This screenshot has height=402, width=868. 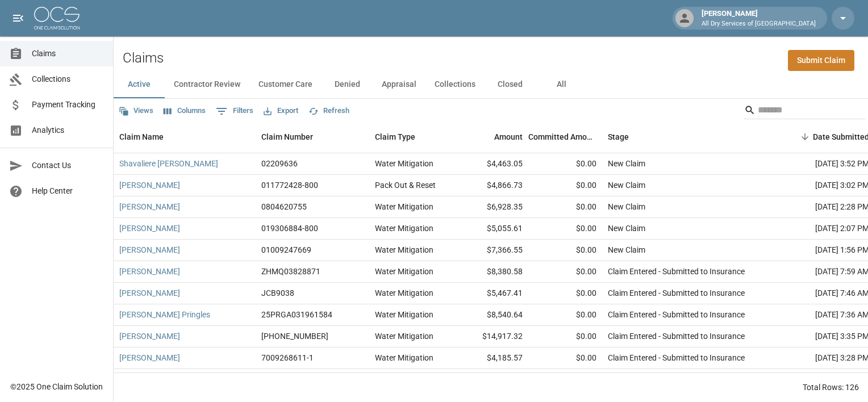 What do you see at coordinates (510, 84) in the screenshot?
I see `button: Closed` at bounding box center [510, 84].